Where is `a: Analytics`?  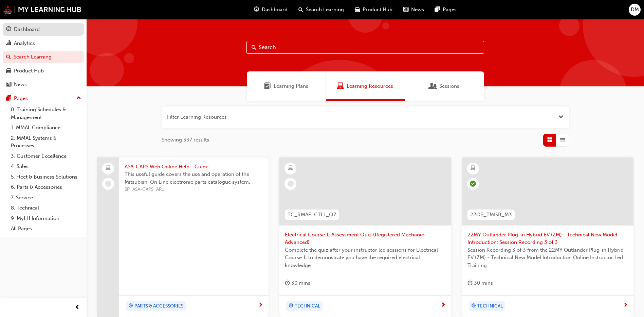 a: Analytics is located at coordinates (43, 43).